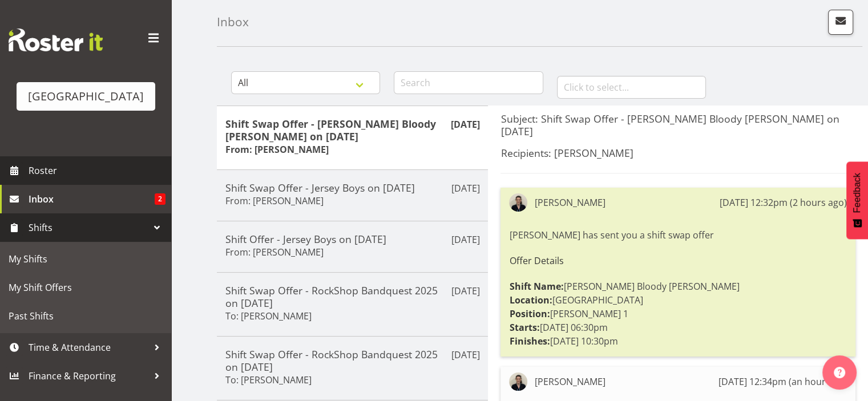  I want to click on input: Click to select..., so click(631, 87).